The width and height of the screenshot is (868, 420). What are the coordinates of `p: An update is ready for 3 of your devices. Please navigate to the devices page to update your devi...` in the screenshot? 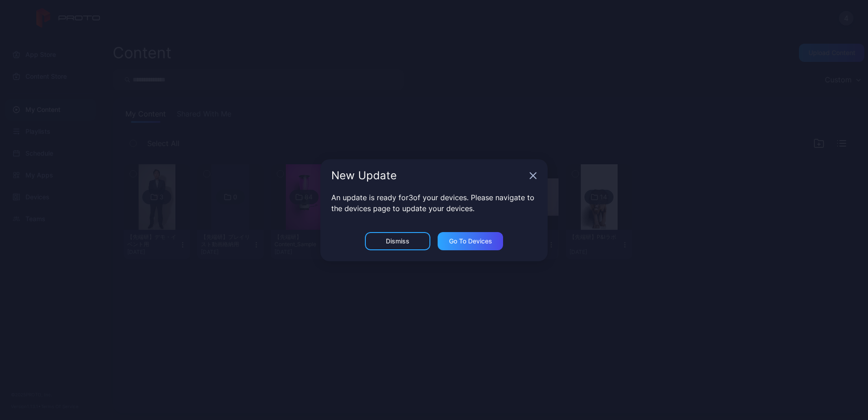 It's located at (434, 203).